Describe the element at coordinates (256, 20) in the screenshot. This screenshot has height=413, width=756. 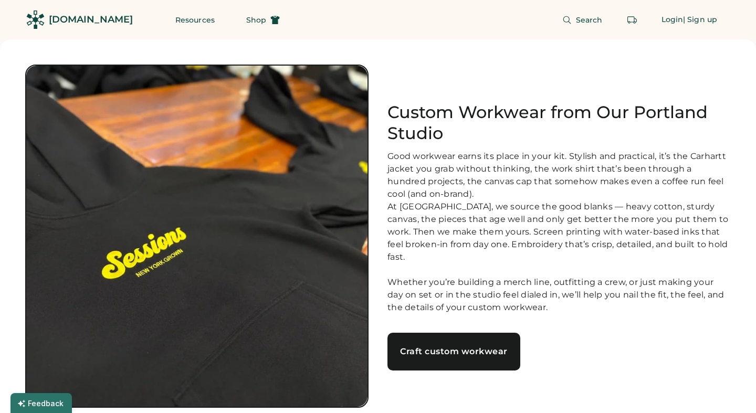
I see `span: Shop` at that location.